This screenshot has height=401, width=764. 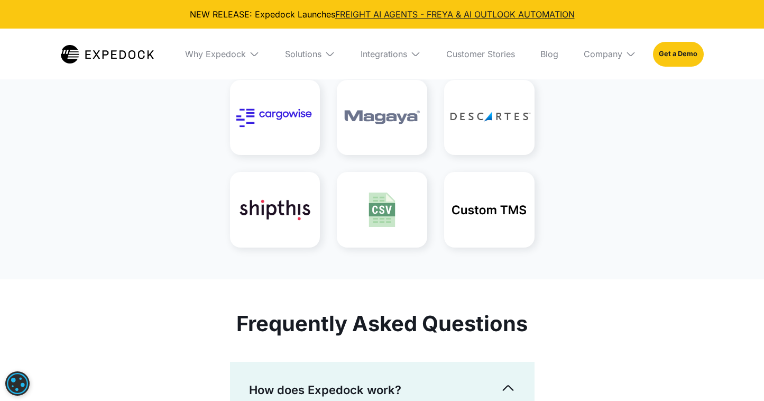 I want to click on div: Chat Widget, so click(x=673, y=344).